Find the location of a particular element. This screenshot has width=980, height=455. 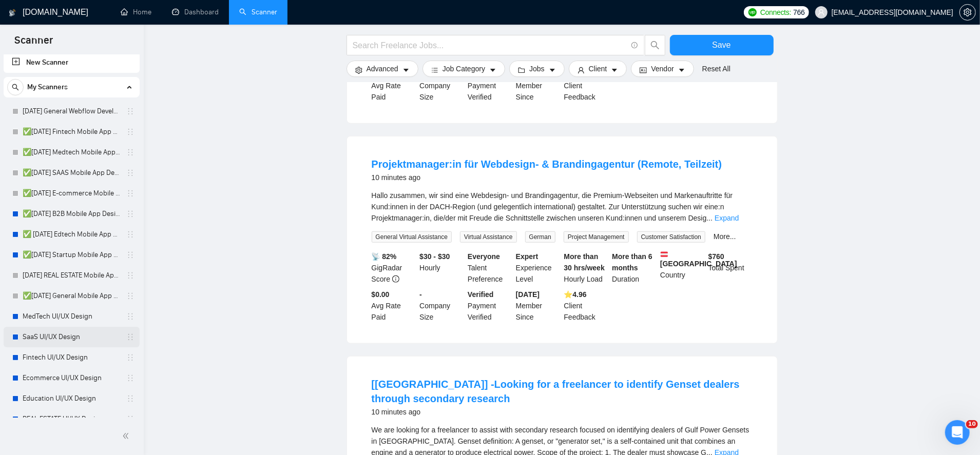

div: Member Since is located at coordinates (538, 305).